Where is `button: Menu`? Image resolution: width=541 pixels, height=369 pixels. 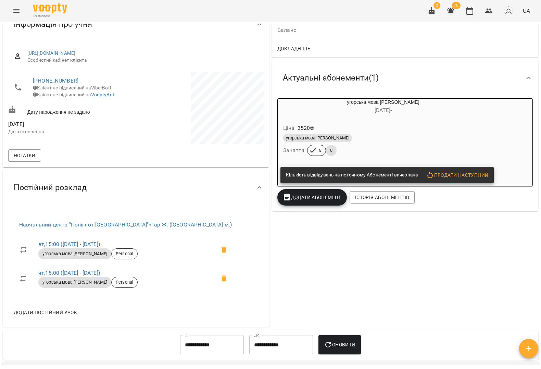
button: Menu is located at coordinates (16, 11).